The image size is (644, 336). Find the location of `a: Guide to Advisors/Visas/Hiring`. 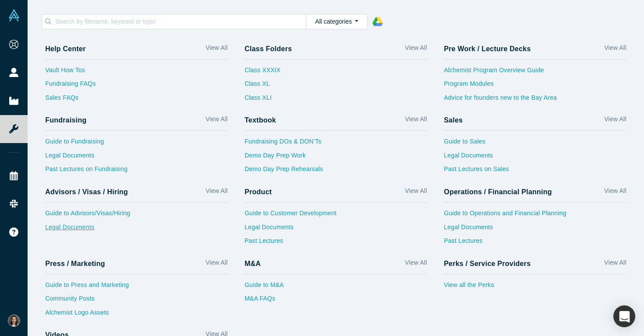

a: Guide to Advisors/Visas/Hiring is located at coordinates (136, 216).